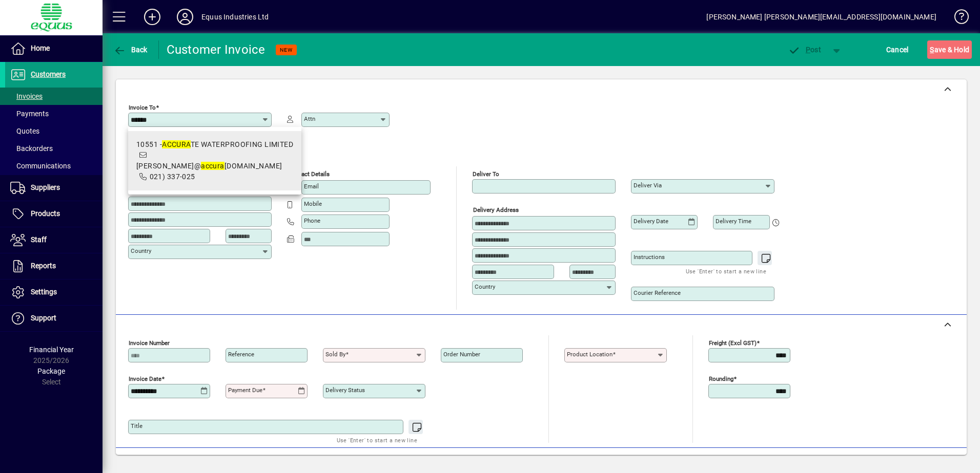 The image size is (980, 473). I want to click on button: Add, so click(152, 17).